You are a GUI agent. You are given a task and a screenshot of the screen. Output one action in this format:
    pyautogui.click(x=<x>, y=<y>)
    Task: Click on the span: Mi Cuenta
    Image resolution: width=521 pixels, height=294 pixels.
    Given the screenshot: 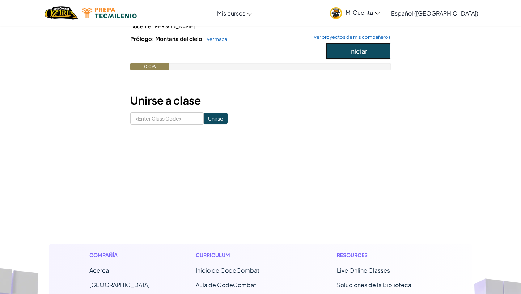 What is the action you would take?
    pyautogui.click(x=363, y=12)
    